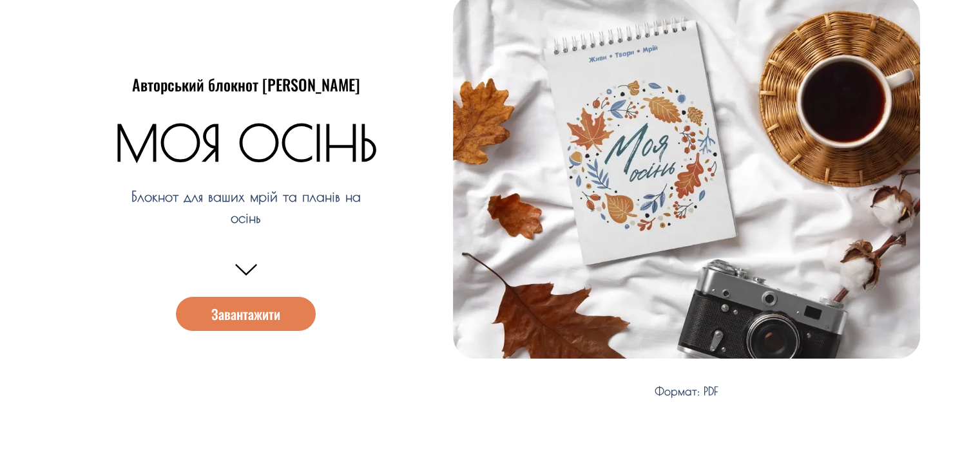 This screenshot has height=470, width=980. What do you see at coordinates (246, 143) in the screenshot?
I see `h2: МОЯ ОСІНЬ` at bounding box center [246, 143].